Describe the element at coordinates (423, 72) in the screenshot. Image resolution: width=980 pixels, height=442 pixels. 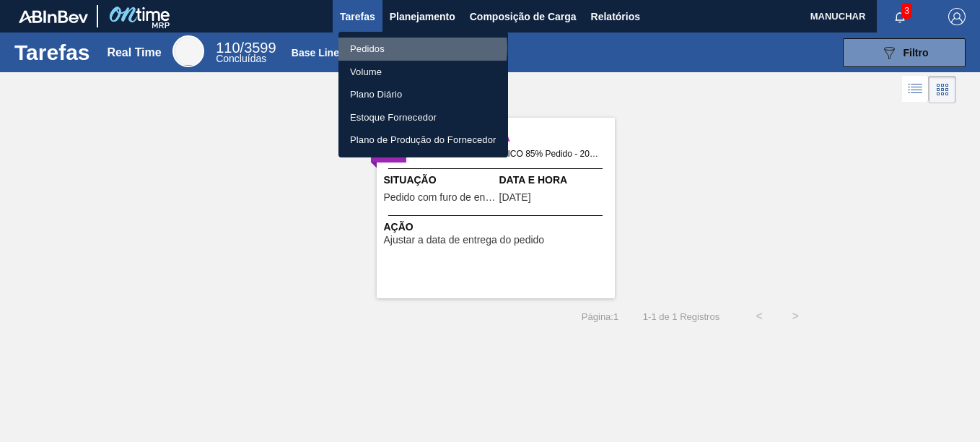
I see `a: Volume` at that location.